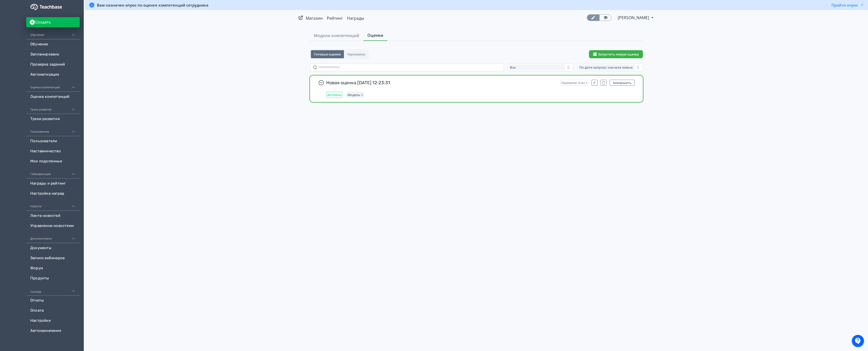 This screenshot has height=351, width=868. Describe the element at coordinates (53, 119) in the screenshot. I see `a: Треки развития` at that location.